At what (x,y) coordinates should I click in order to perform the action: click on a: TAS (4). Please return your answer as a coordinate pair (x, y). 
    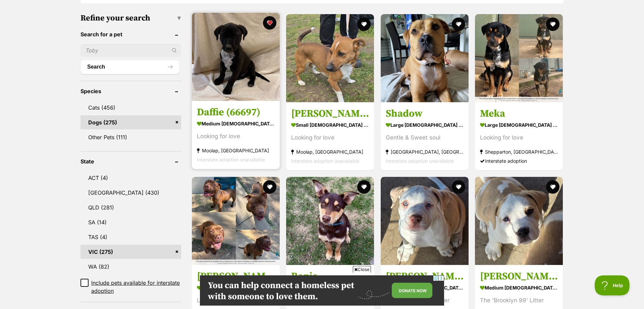
    Looking at the image, I should click on (130, 237).